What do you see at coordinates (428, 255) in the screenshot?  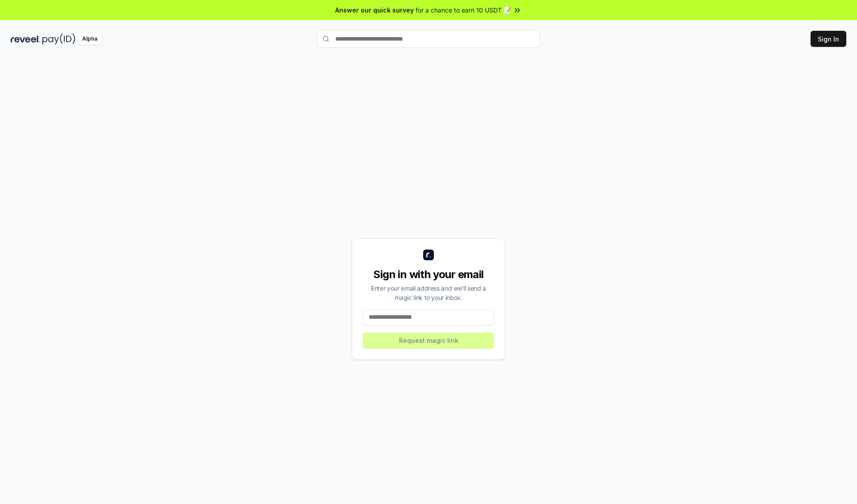 I see `img: logo_small` at bounding box center [428, 255].